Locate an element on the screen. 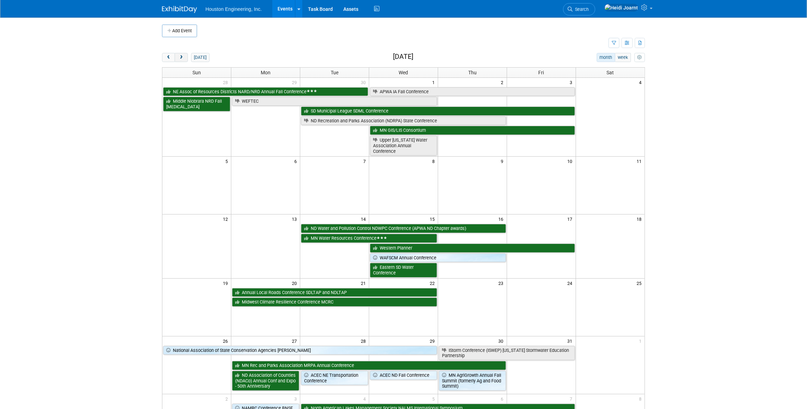  span: 20 is located at coordinates (295, 283).